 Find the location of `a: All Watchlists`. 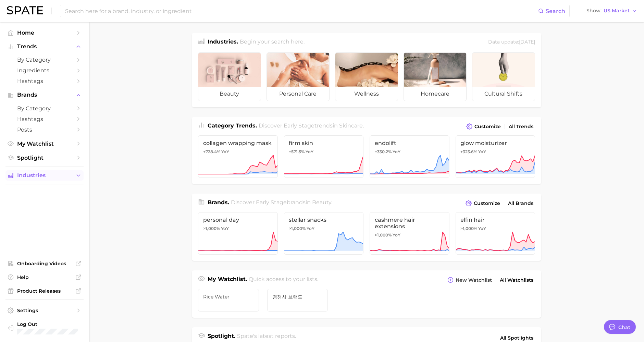

a: All Watchlists is located at coordinates (517, 280).